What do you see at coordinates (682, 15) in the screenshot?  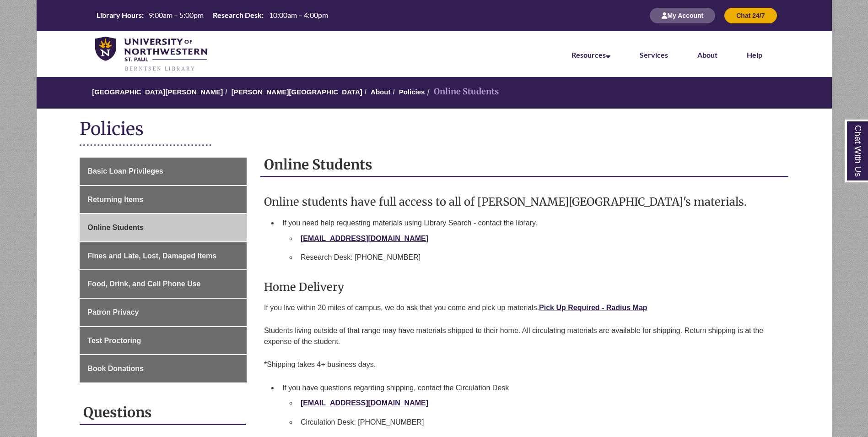 I see `a: My Account` at bounding box center [682, 15].